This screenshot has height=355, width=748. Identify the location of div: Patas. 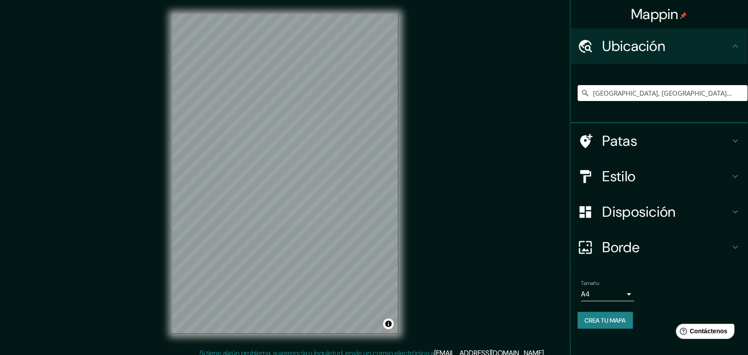
(660, 141).